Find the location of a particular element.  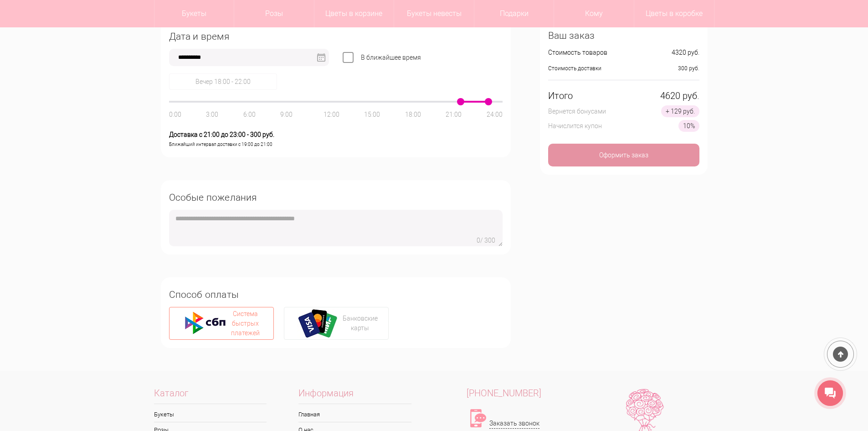

div: Оформить заказ is located at coordinates (624, 155).